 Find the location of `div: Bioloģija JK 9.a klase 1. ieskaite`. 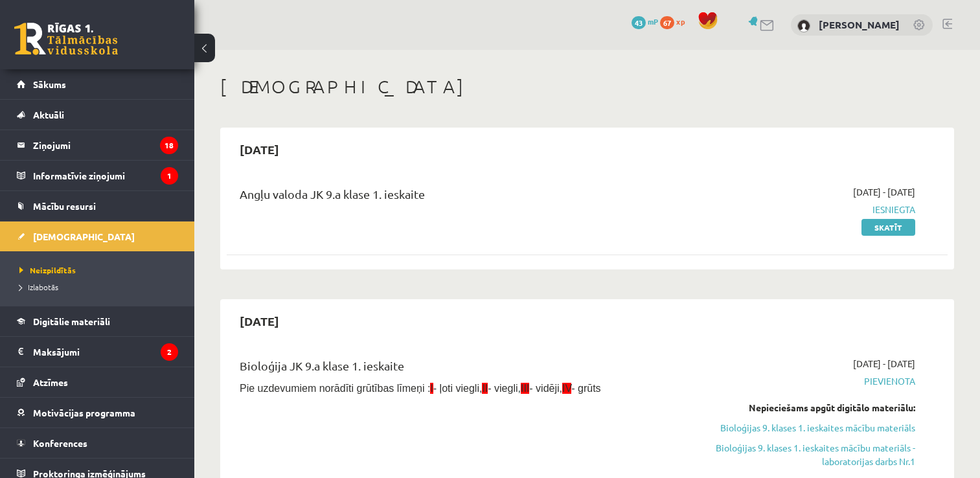

div: Bioloģija JK 9.a klase 1. ieskaite is located at coordinates (462, 368).